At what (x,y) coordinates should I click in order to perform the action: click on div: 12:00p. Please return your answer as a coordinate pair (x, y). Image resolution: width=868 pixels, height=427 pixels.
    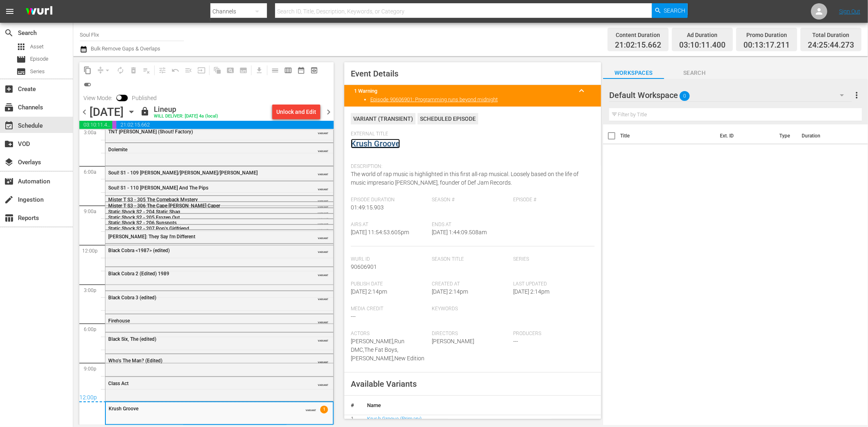
    Looking at the image, I should click on (206, 398).